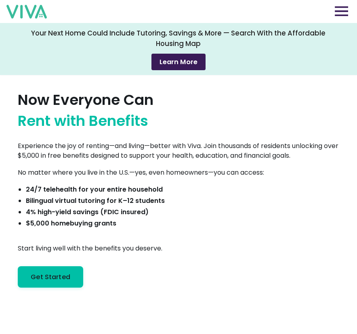  I want to click on h1: Now Everyone Can, so click(86, 111).